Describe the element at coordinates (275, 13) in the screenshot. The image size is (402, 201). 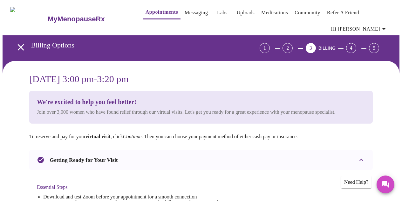
I see `button: Medications` at that location.